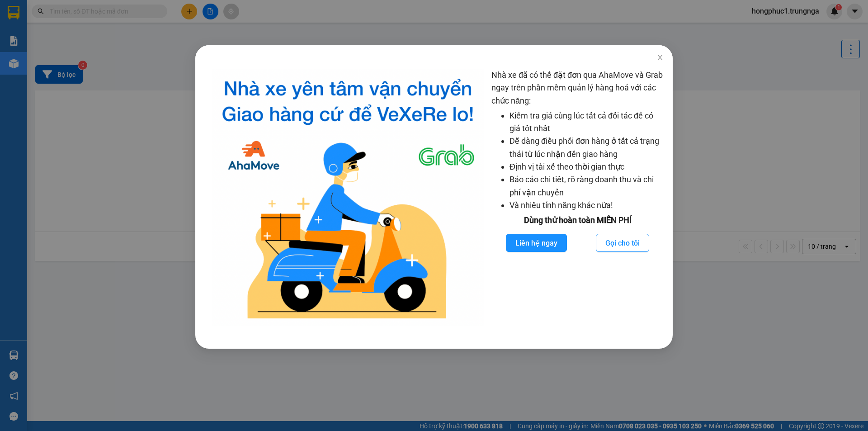 This screenshot has height=431, width=868. What do you see at coordinates (577, 220) in the screenshot?
I see `div: Dùng thử hoàn toàn MIỄN PHÍ` at bounding box center [577, 220].